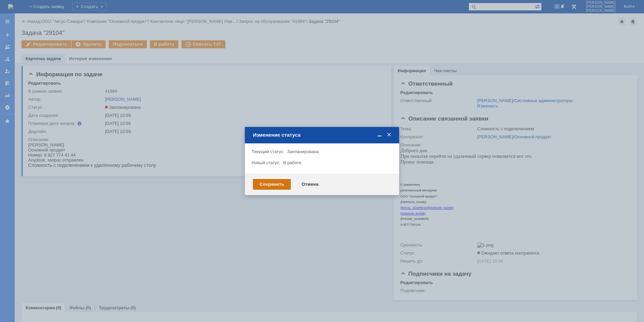  What do you see at coordinates (389, 135) in the screenshot?
I see `span: Закрыть` at bounding box center [389, 135].